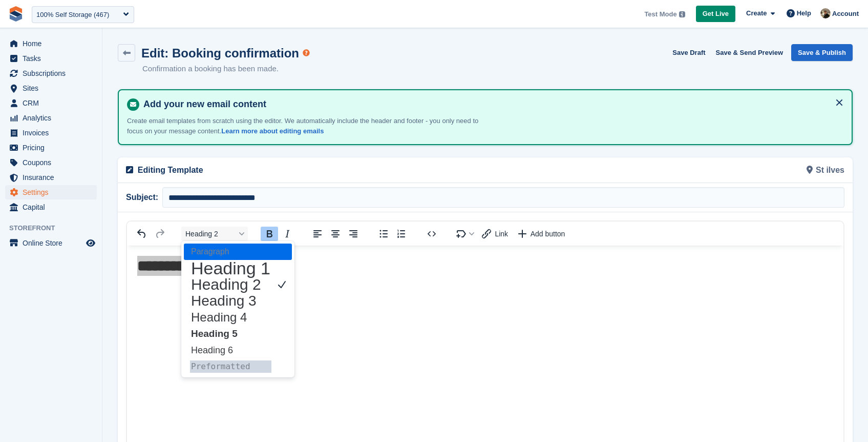 This screenshot has height=442, width=868. Describe the element at coordinates (682, 15) in the screenshot. I see `img: icon-info-grey-7440780725fd019a000dd9b08b2336e03edf1995a4989e88bcd33f0948082b44.svg` at that location.